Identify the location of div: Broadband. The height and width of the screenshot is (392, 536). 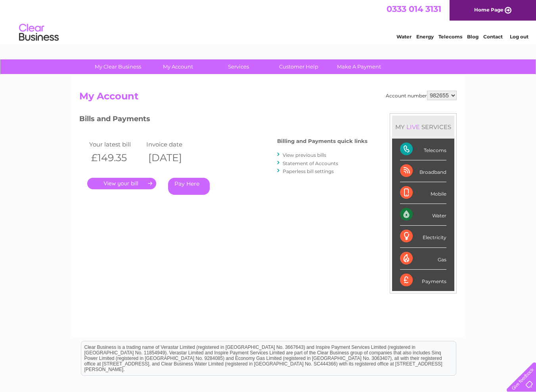
(423, 171).